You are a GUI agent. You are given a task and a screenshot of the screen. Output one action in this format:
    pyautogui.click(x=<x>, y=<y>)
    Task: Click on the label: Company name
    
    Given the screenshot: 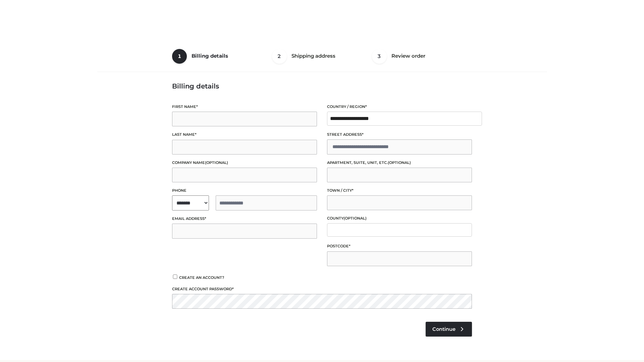 What is the action you would take?
    pyautogui.click(x=244, y=162)
    